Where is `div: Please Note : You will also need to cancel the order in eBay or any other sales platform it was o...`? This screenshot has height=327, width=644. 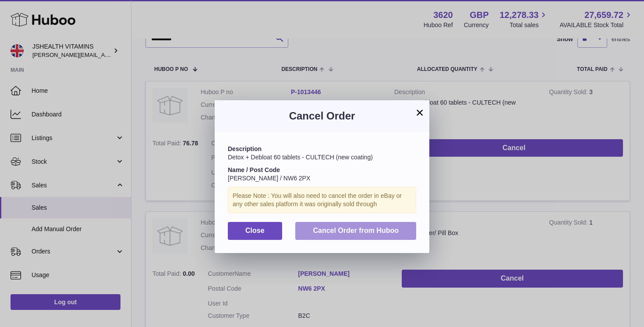 div: Please Note : You will also need to cancel the order in eBay or any other sales platform it was o... is located at coordinates (322, 200).